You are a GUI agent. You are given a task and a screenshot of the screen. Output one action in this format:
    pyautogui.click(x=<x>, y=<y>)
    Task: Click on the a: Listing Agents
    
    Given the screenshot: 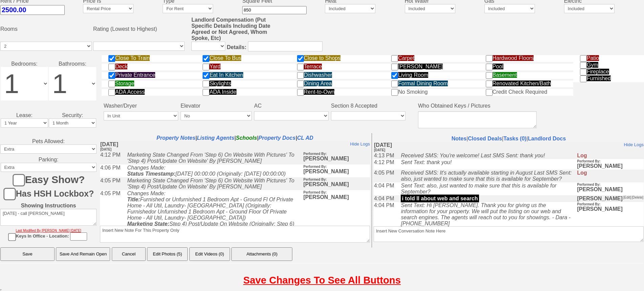 What is the action you would take?
    pyautogui.click(x=215, y=138)
    